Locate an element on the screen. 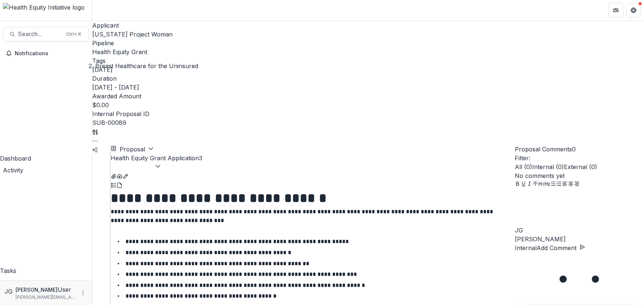 This screenshot has height=305, width=644. p: User is located at coordinates (64, 290).